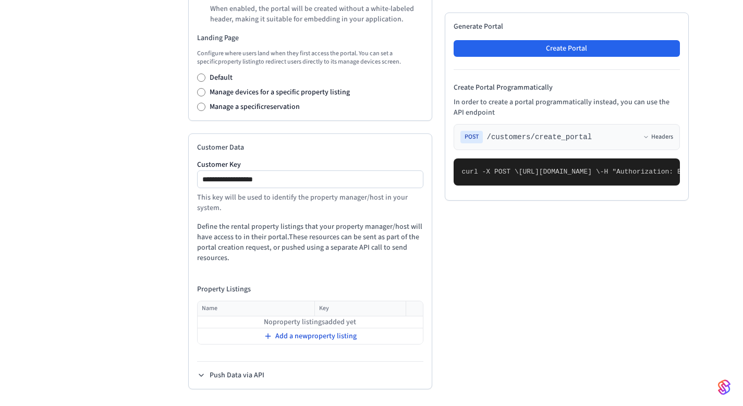 The width and height of the screenshot is (743, 406). Describe the element at coordinates (310, 58) in the screenshot. I see `p: Configure where users land when they first access the portal. You can set a specific property lis...` at that location.